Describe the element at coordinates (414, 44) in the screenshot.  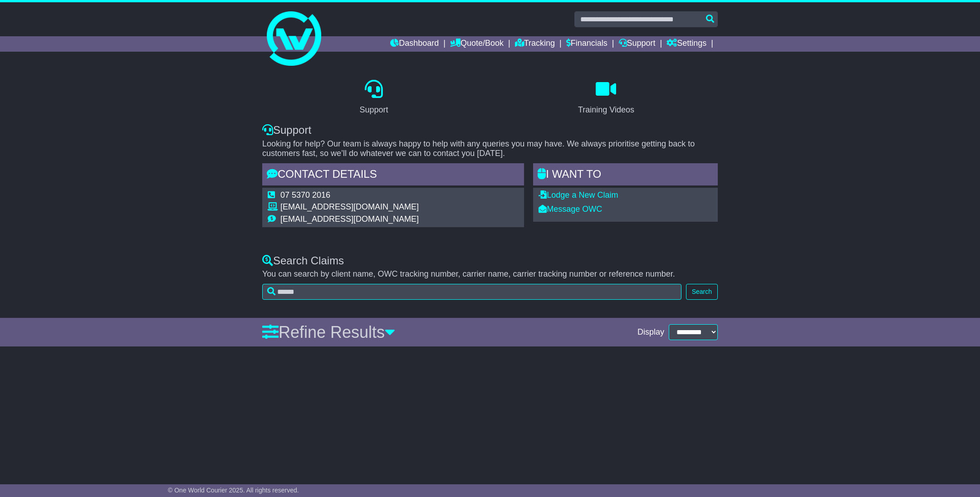
I see `a: Dashboard` at that location.